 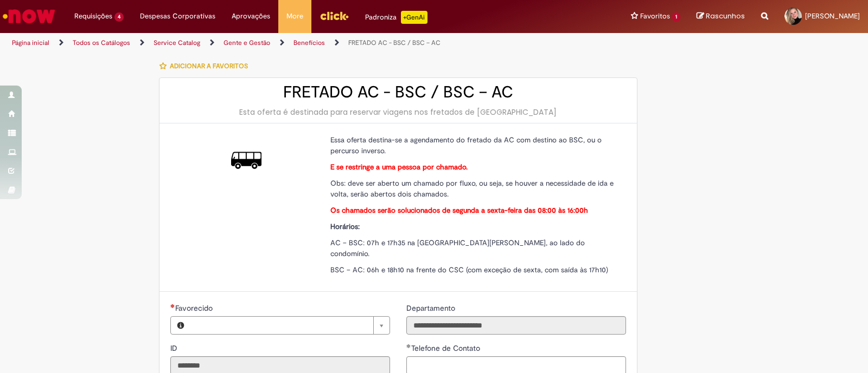 I want to click on ul: Trilhas de página, so click(x=289, y=43).